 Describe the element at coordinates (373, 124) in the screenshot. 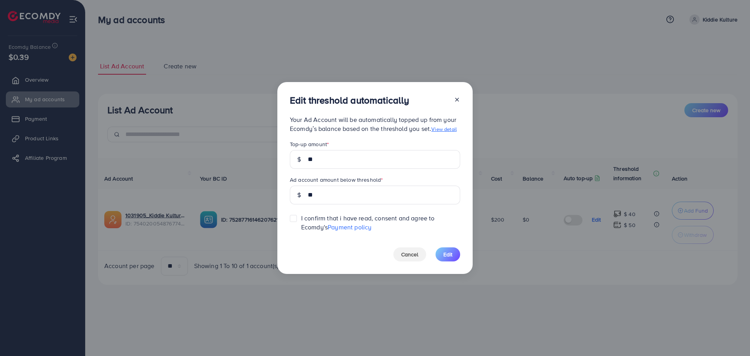

I see `span: Your Ad Account will be automatically topped up from your Ecomdy’s balance based on the threshold...` at that location.